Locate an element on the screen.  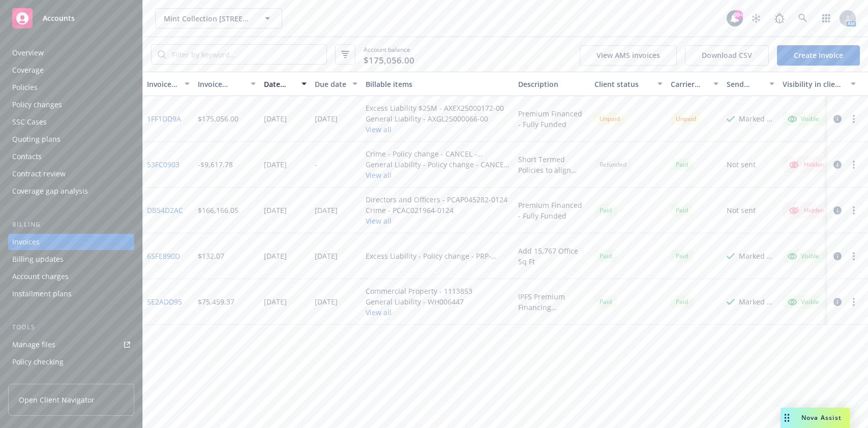
div: Client status is located at coordinates (623, 84).